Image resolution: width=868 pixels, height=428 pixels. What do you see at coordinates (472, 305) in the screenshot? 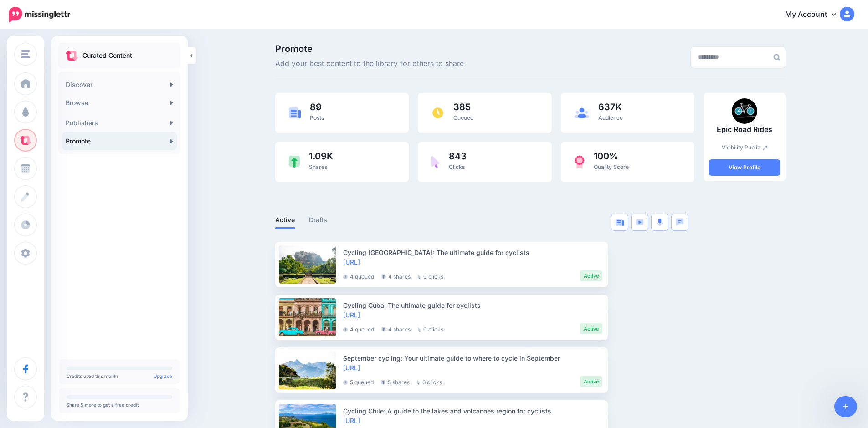
I see `div: Cycling Cuba: The ultimate guide for cyclists` at bounding box center [472, 305].